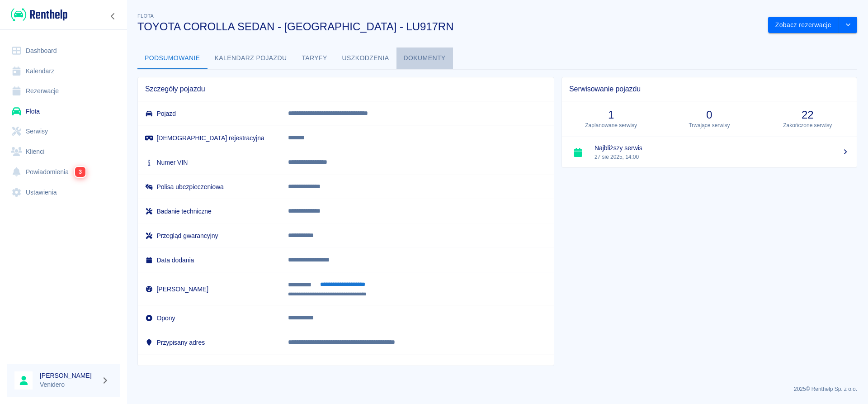  What do you see at coordinates (63, 192) in the screenshot?
I see `a: Ustawienia` at bounding box center [63, 192].